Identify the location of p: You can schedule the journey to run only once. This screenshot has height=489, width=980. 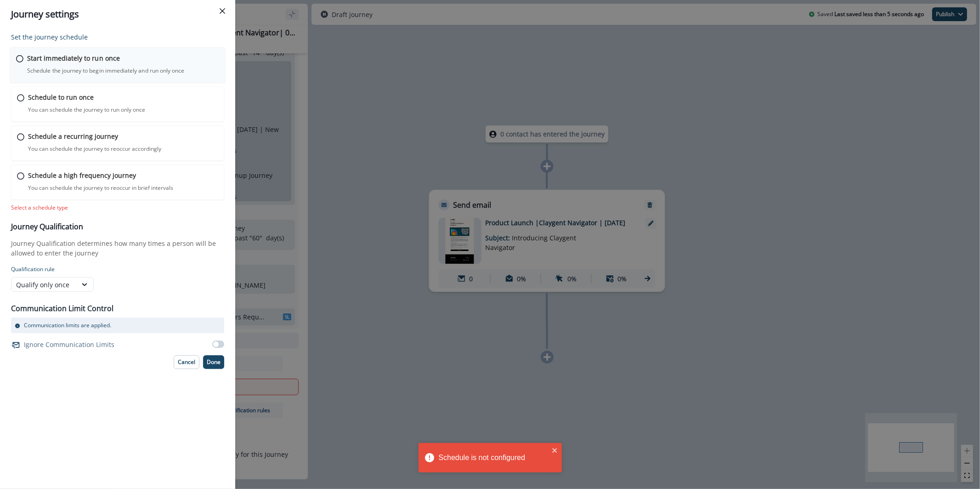
(87, 110).